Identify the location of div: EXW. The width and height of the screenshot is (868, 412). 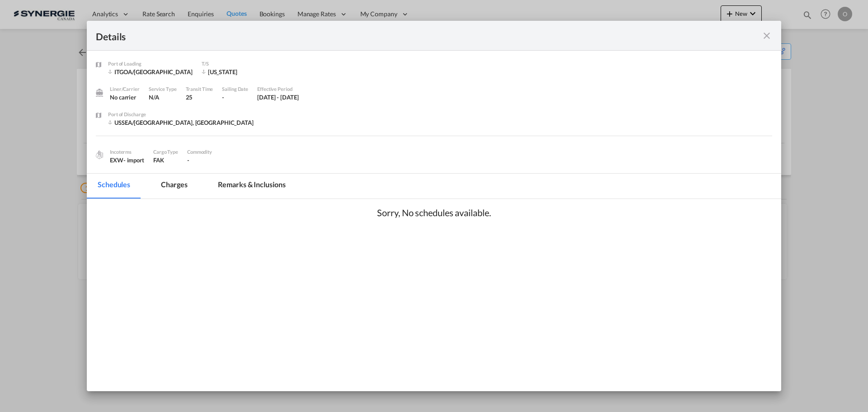
(127, 160).